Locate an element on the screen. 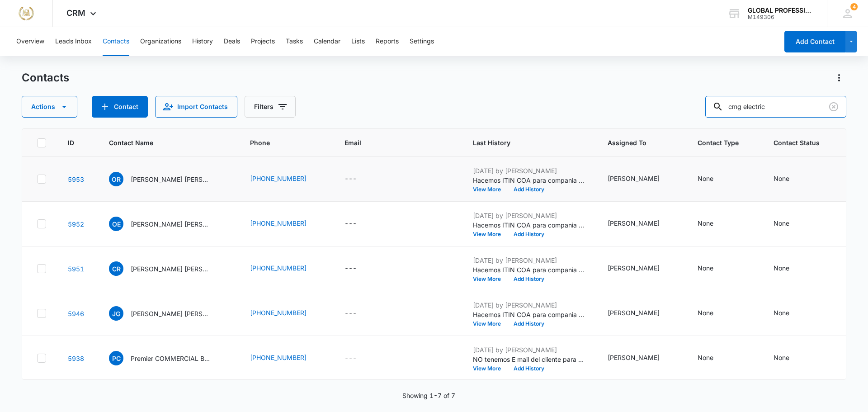  span: ID is located at coordinates (71, 143).